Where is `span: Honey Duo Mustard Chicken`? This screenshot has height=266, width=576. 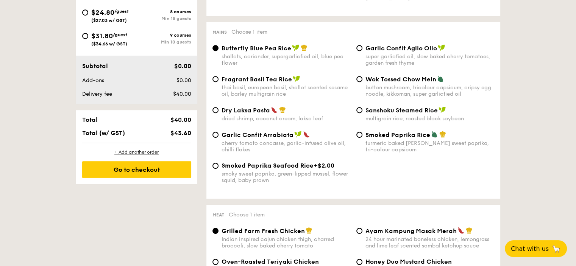 span: Honey Duo Mustard Chicken is located at coordinates (409, 262).